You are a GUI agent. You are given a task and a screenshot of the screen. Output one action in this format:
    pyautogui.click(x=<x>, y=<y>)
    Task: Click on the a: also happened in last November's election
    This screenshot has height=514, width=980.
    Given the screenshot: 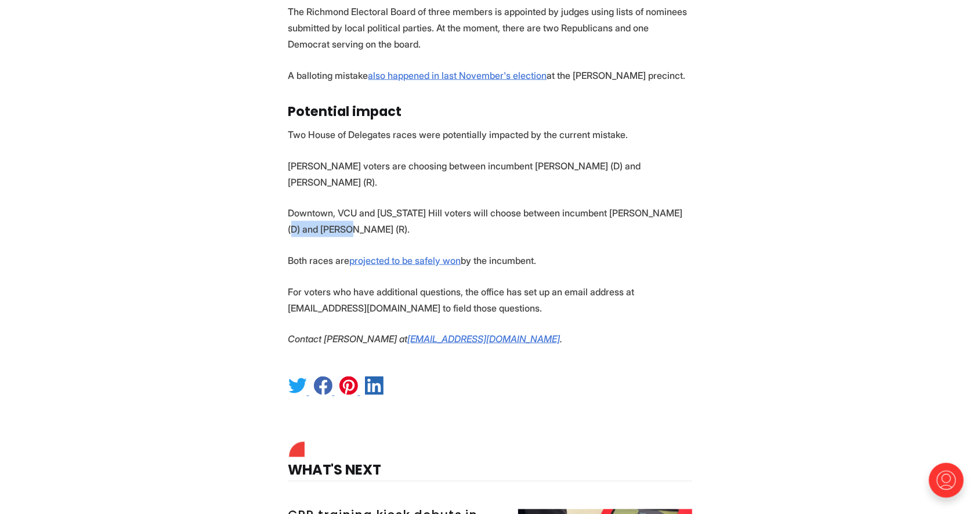 What is the action you would take?
    pyautogui.click(x=457, y=75)
    